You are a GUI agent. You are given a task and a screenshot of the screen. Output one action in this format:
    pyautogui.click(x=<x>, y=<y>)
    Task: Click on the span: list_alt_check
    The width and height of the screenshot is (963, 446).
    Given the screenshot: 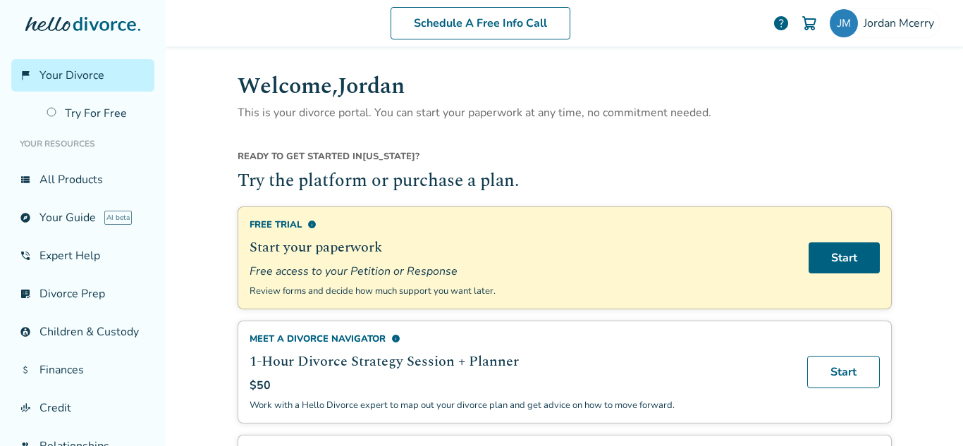 What is the action you would take?
    pyautogui.click(x=25, y=294)
    